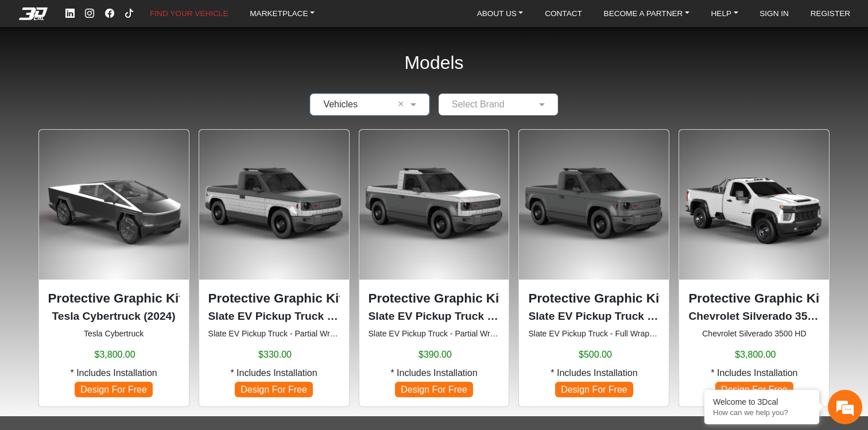  I want to click on p: Slate EV Pickup Truck Half Top Set (2026), so click(434, 316).